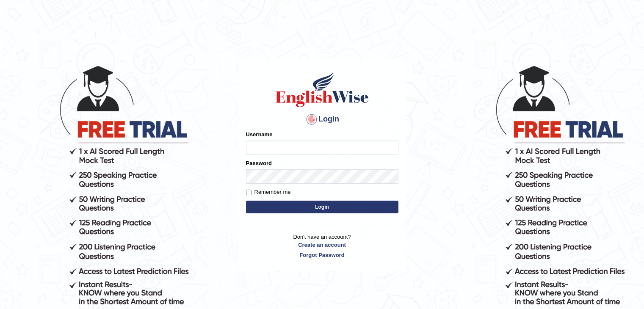 The image size is (644, 309). Describe the element at coordinates (268, 192) in the screenshot. I see `label: Remember me` at that location.